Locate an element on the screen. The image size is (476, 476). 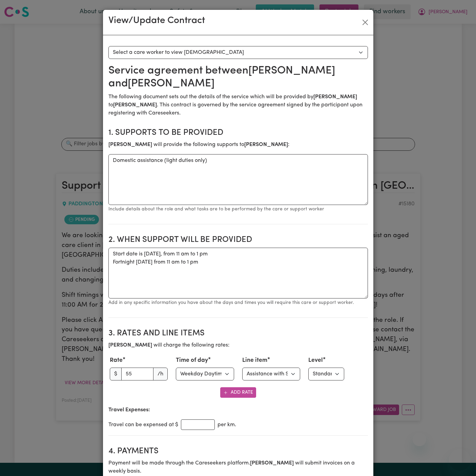
p: will provide the following supports to : is located at coordinates (238, 145).